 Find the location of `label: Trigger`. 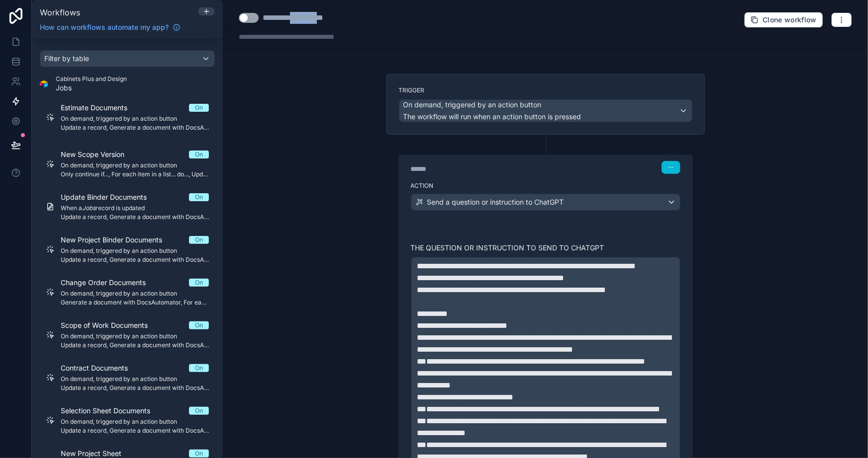

label: Trigger is located at coordinates (546, 90).